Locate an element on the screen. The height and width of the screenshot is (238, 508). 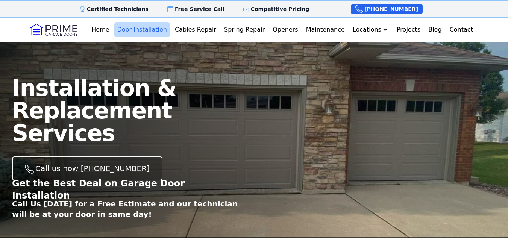
a: Openers is located at coordinates (286, 30).